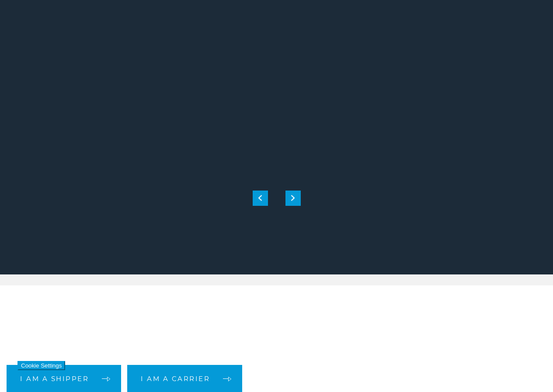 The image size is (553, 392). What do you see at coordinates (175, 379) in the screenshot?
I see `span: I am a carrier` at bounding box center [175, 379].